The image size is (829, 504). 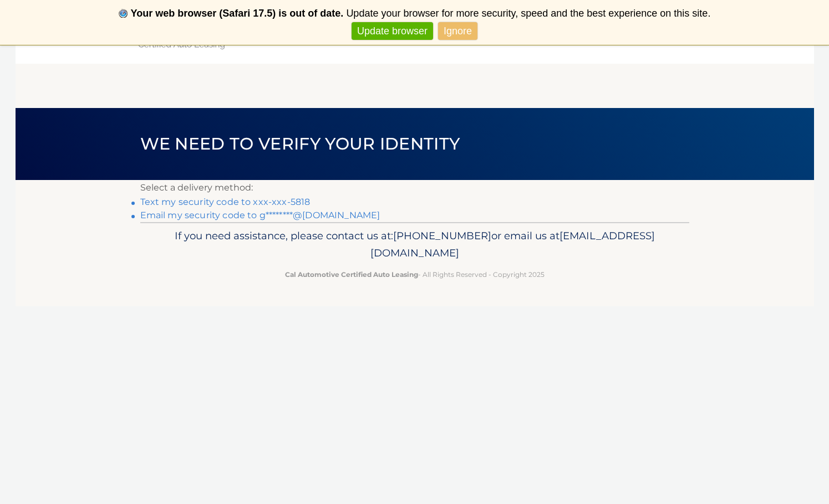 What do you see at coordinates (414, 188) in the screenshot?
I see `p: Select a delivery method:` at bounding box center [414, 188].